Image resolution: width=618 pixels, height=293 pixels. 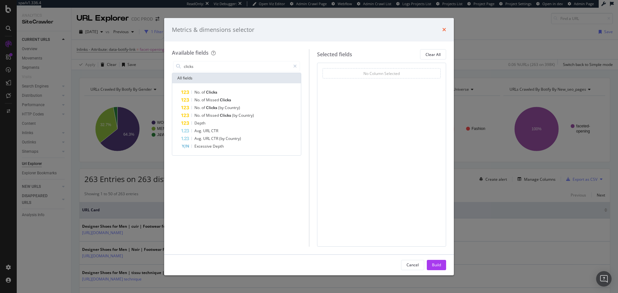 I want to click on div: Available fields, so click(x=190, y=53).